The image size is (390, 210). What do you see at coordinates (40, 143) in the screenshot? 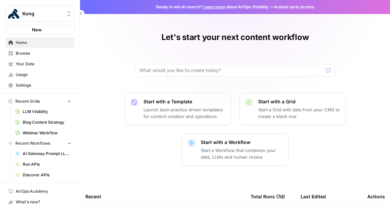
I see `button: Recent Workflows` at bounding box center [40, 143].